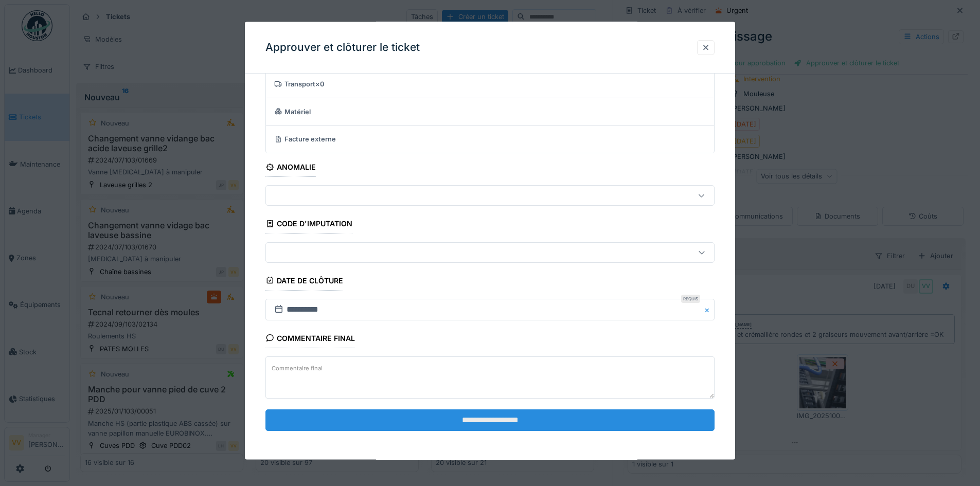  What do you see at coordinates (690, 298) in the screenshot?
I see `div: Requis` at bounding box center [690, 298].